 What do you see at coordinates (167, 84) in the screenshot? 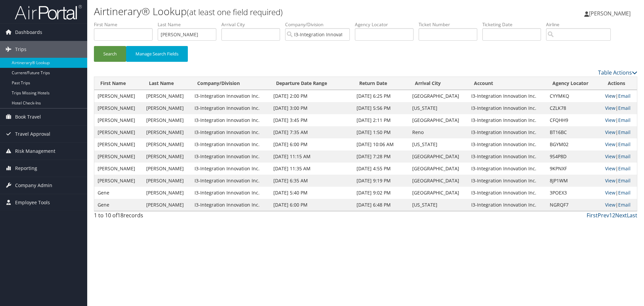
I see `th: Last Name: activate to sort column ascending` at bounding box center [167, 84].